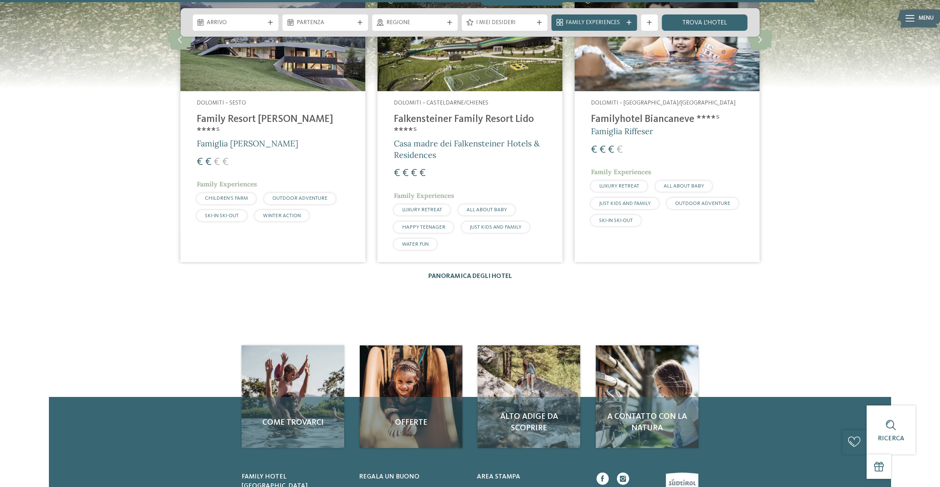  I want to click on span: Regione, so click(415, 23).